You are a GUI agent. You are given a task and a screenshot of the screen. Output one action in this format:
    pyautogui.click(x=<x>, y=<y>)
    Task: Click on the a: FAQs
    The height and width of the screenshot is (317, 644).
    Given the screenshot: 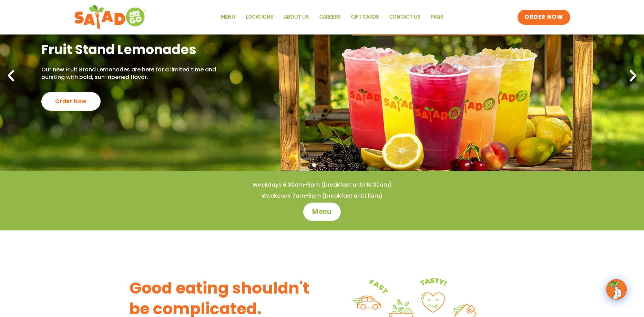 What is the action you would take?
    pyautogui.click(x=437, y=17)
    